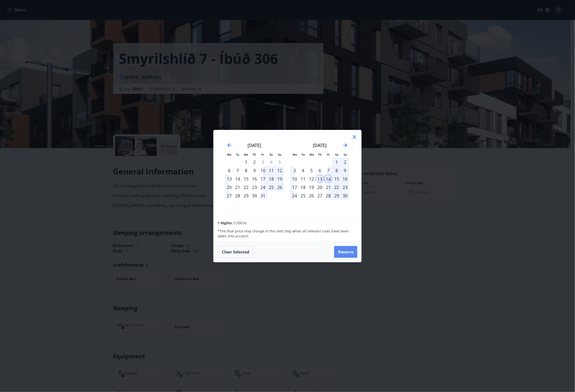 This screenshot has height=392, width=575. Describe the element at coordinates (237, 179) in the screenshot. I see `div: 14` at that location.